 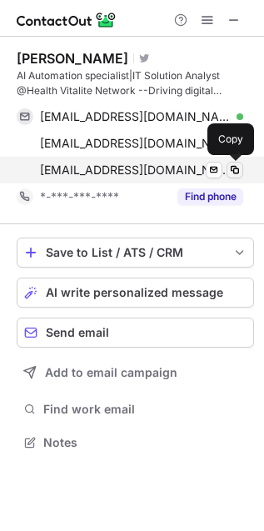 I want to click on span: Send email, so click(x=78, y=333).